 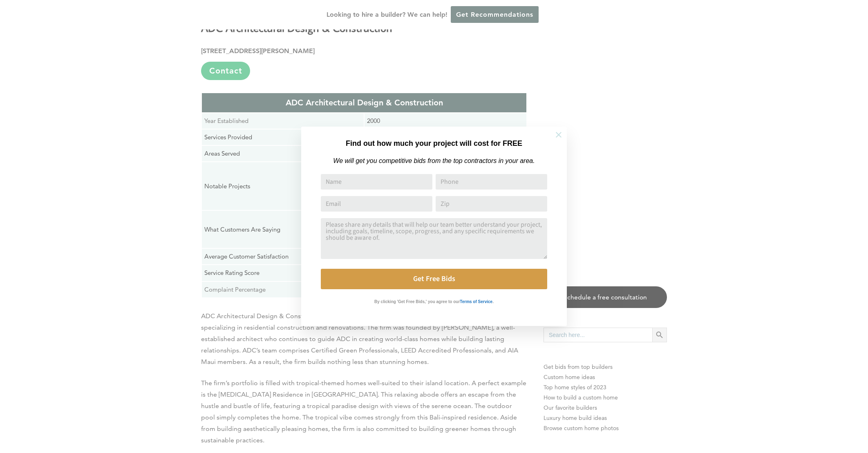 What do you see at coordinates (434, 238) in the screenshot?
I see `textarea: Comment or Message` at bounding box center [434, 238].